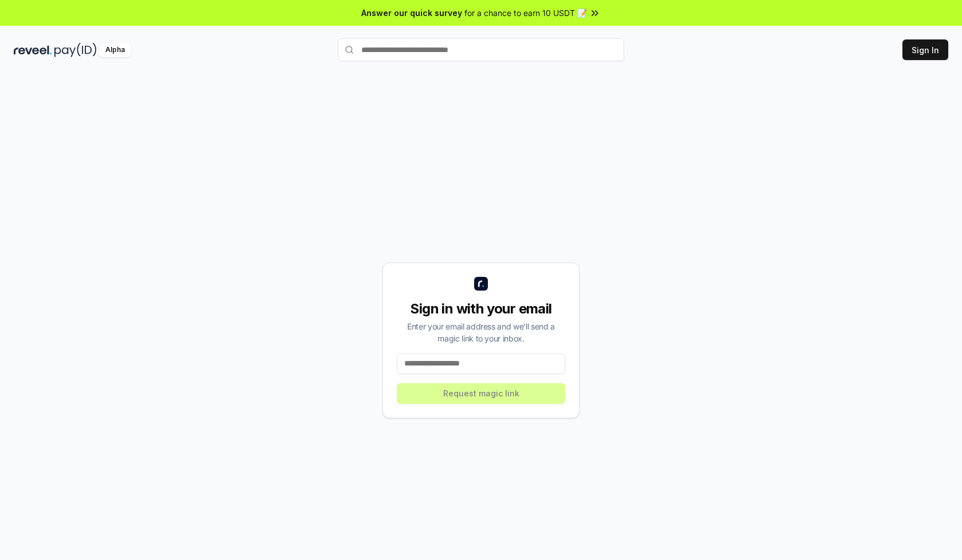 The width and height of the screenshot is (962, 560). Describe the element at coordinates (115, 50) in the screenshot. I see `div: Alpha` at that location.